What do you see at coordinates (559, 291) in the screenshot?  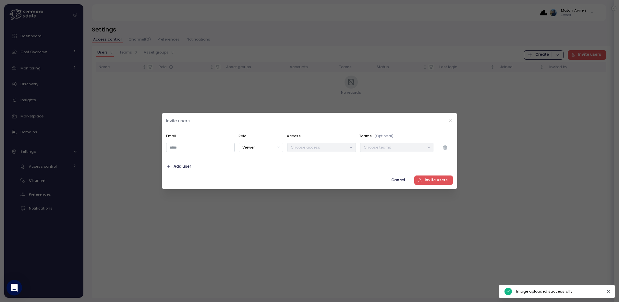 I see `div: Image uploaded successfully` at bounding box center [559, 291].